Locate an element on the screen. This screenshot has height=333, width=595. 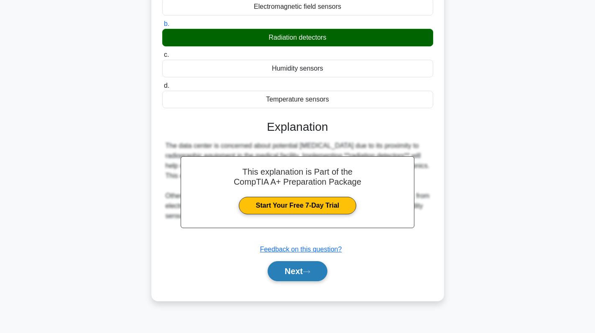
a: Feedback on this question? is located at coordinates (301, 249).